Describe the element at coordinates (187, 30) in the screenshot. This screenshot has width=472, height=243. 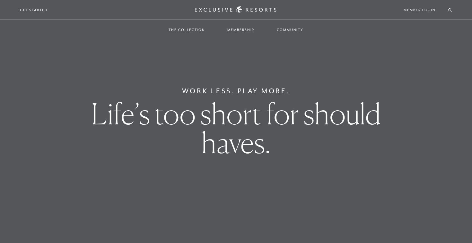
I see `a: The Collection` at that location.